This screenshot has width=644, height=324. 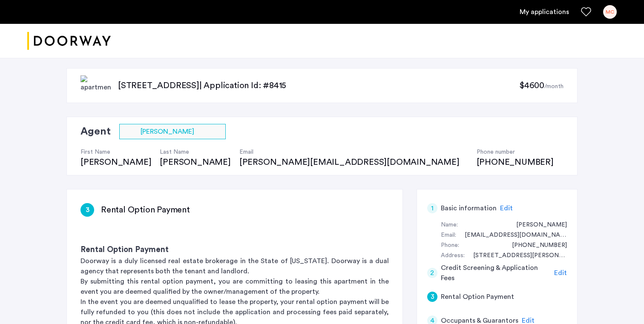 What do you see at coordinates (195, 152) in the screenshot?
I see `h4: Last Name` at bounding box center [195, 152].